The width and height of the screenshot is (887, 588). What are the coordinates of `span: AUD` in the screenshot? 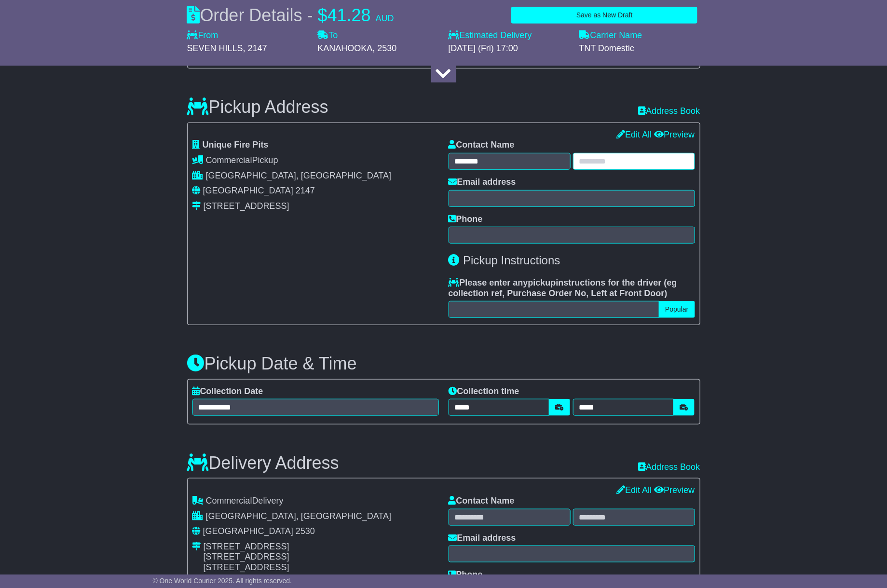 It's located at (385, 18).